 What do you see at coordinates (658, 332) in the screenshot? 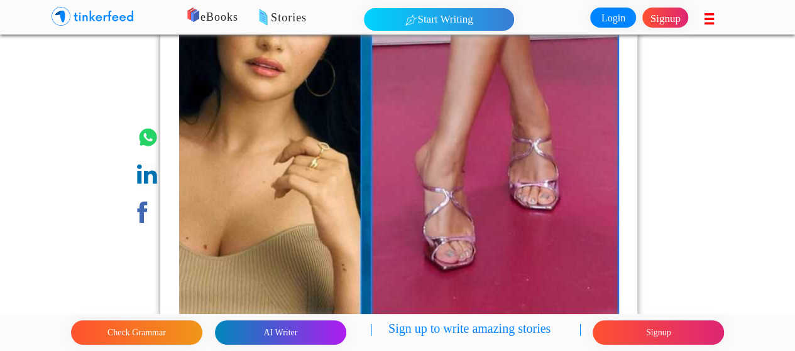
I see `button: Signup` at bounding box center [658, 332].